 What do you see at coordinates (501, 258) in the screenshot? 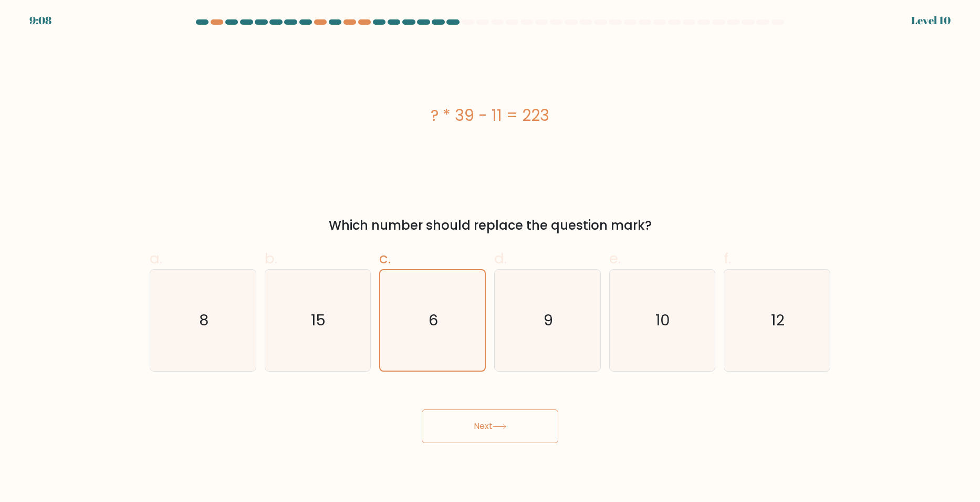
I see `span: d.` at bounding box center [501, 258].